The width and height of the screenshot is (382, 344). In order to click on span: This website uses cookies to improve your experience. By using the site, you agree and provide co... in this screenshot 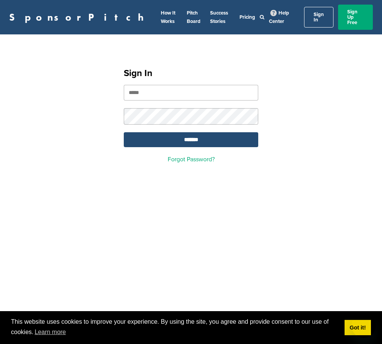, I will do `click(175, 327)`.